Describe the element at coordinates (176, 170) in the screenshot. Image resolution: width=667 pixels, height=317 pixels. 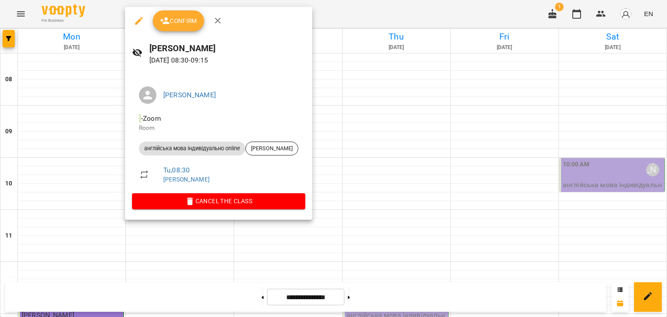
I see `a: Tu , 08:30` at that location.